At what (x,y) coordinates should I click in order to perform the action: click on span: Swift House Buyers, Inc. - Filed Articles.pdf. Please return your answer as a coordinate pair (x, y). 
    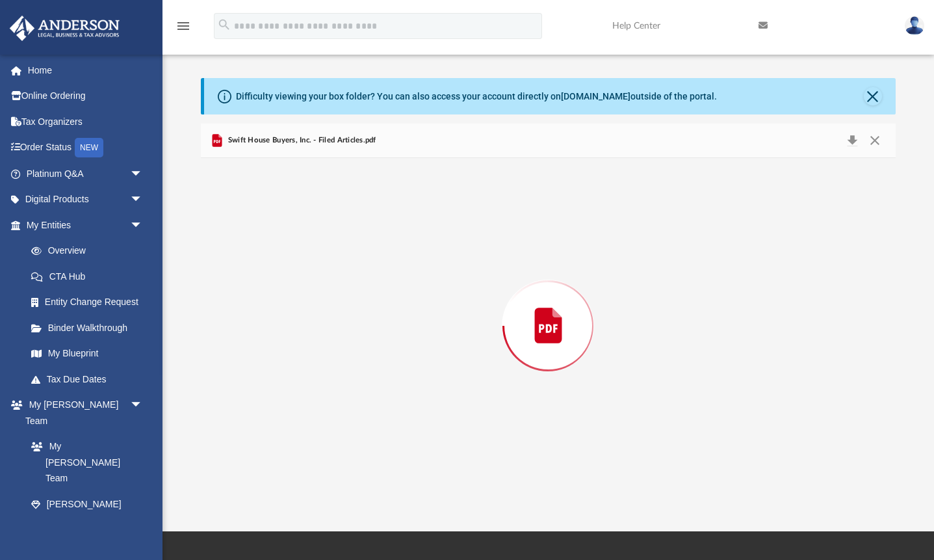
    Looking at the image, I should click on (300, 140).